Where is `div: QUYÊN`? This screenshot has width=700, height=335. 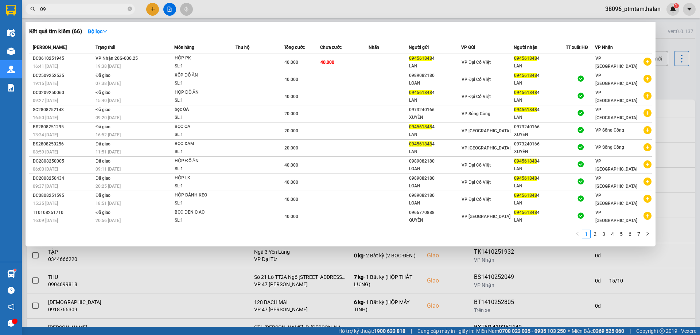 div: QUYÊN is located at coordinates (435, 220).